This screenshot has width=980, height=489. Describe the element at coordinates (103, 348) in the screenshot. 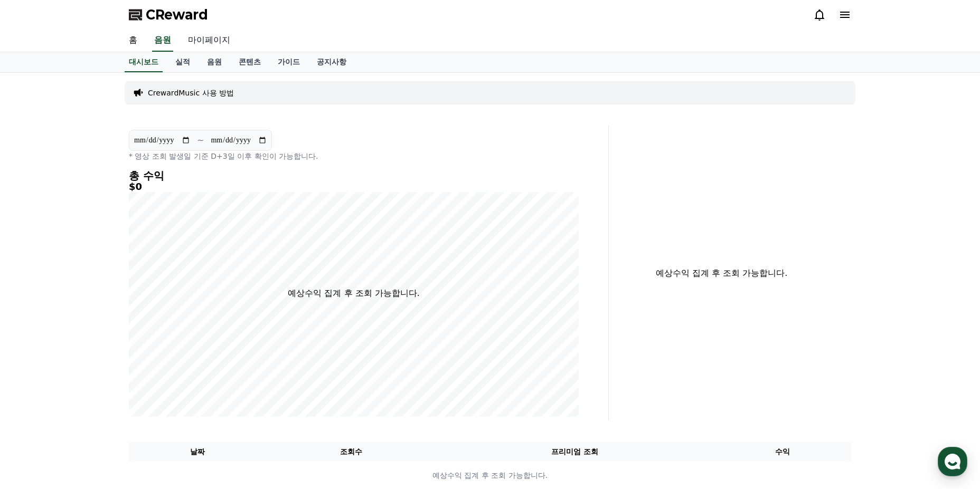

I see `a: 대화` at that location.